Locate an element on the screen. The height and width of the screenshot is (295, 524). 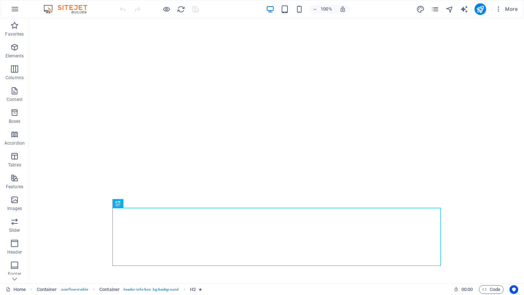
p: Boxes is located at coordinates (15, 121).